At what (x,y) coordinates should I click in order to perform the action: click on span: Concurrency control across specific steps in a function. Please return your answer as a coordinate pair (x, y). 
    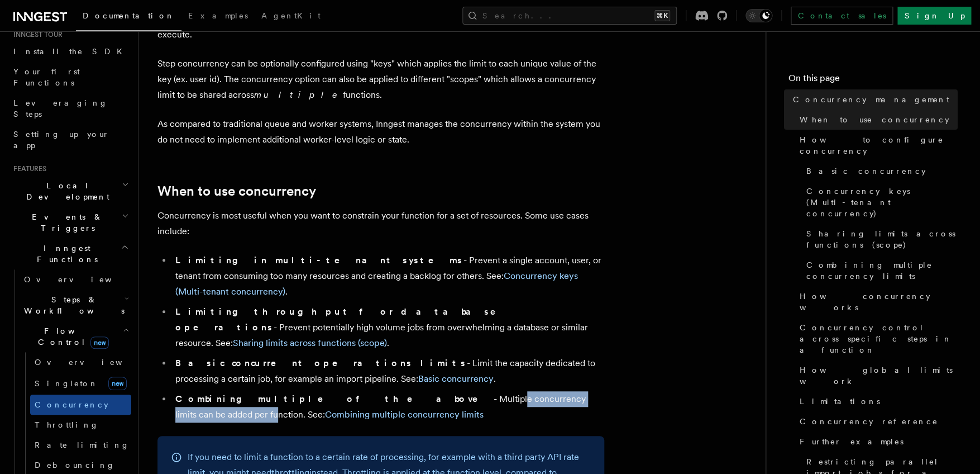
    Looking at the image, I should click on (878, 339).